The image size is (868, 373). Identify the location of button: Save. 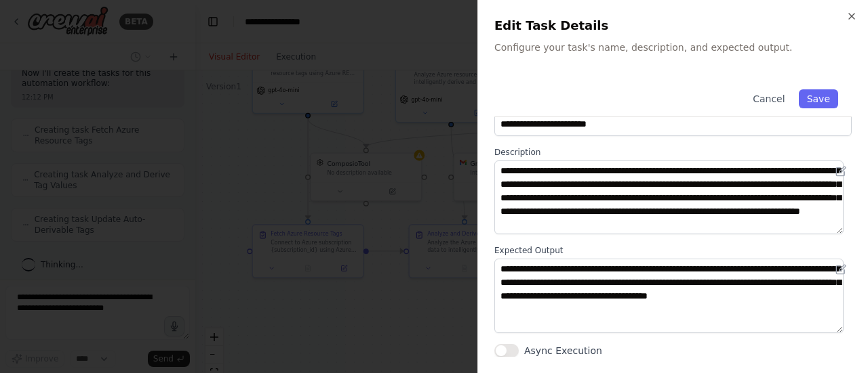
(819, 99).